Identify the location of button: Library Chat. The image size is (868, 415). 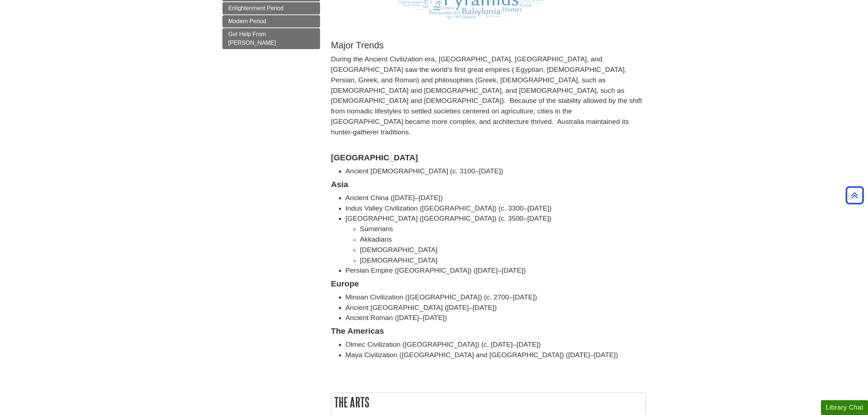
(844, 408).